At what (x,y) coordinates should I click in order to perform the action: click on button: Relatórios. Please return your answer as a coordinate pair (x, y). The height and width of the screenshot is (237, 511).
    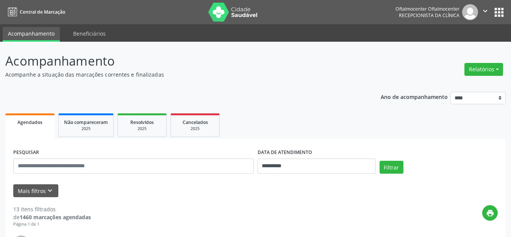
    Looking at the image, I should click on (484, 69).